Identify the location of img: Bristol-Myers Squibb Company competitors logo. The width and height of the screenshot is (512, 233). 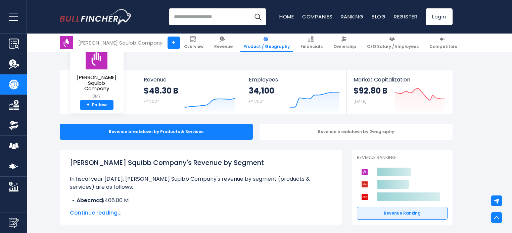
(364, 172).